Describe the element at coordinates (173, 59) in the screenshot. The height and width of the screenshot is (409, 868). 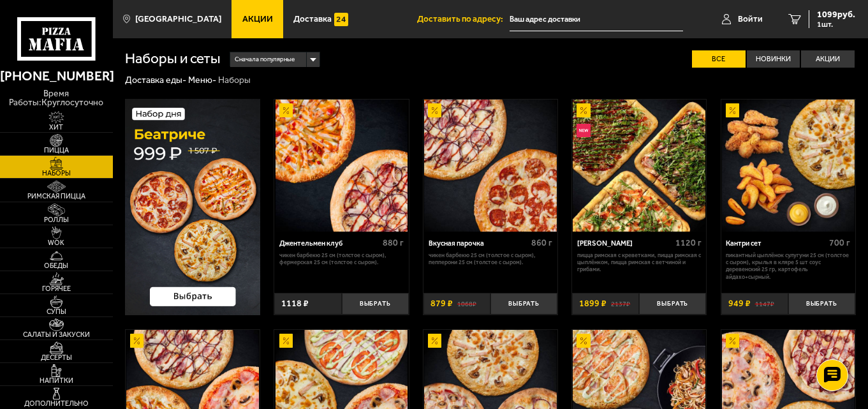
I see `h1: Наборы и сеты` at that location.